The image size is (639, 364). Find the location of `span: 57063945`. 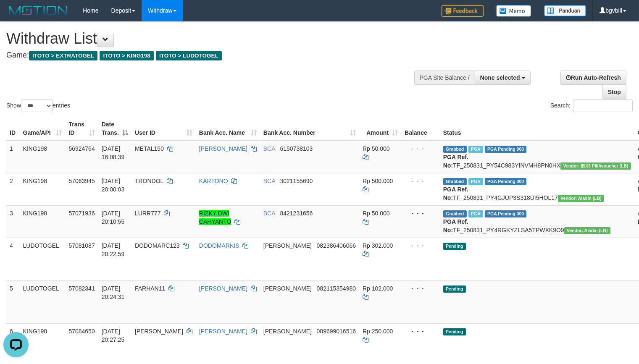

span: 57063945 is located at coordinates (81, 181).